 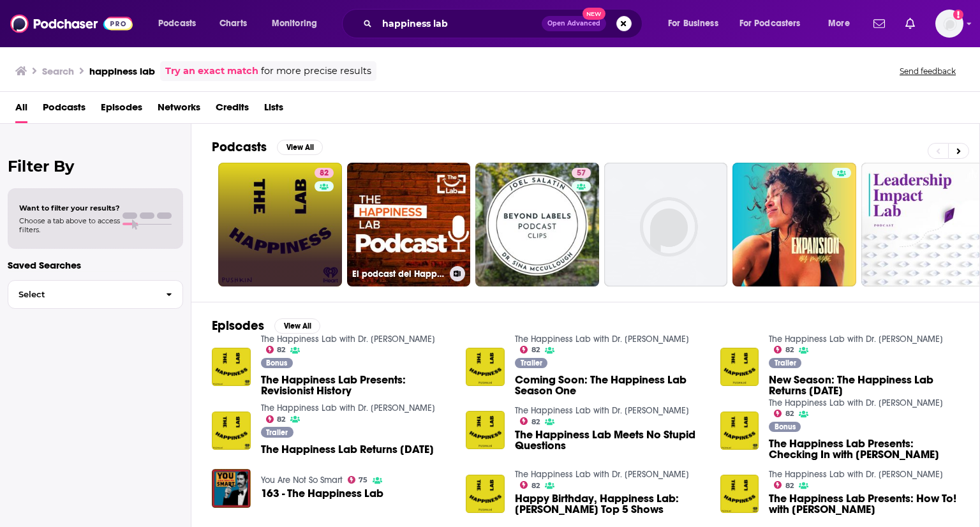 I want to click on span: 57, so click(x=581, y=174).